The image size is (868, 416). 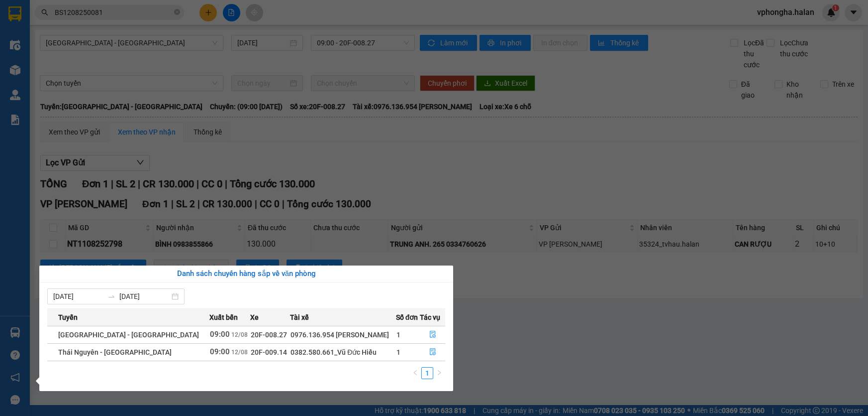 What do you see at coordinates (439, 373) in the screenshot?
I see `button: right` at bounding box center [439, 373].